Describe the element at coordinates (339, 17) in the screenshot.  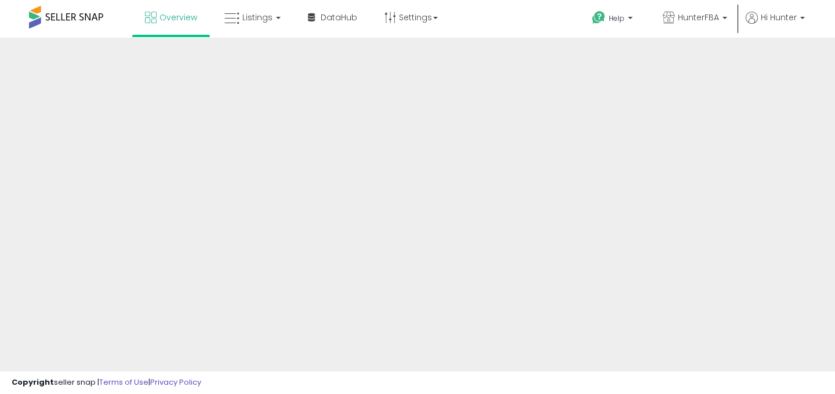
I see `span: DataHub` at that location.